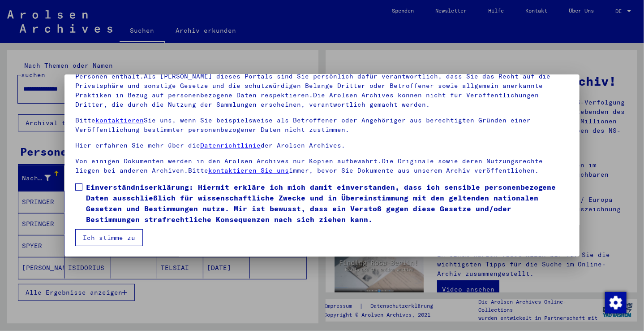 Image resolution: width=644 pixels, height=331 pixels. Describe the element at coordinates (616, 302) in the screenshot. I see `img: Change consent` at that location.